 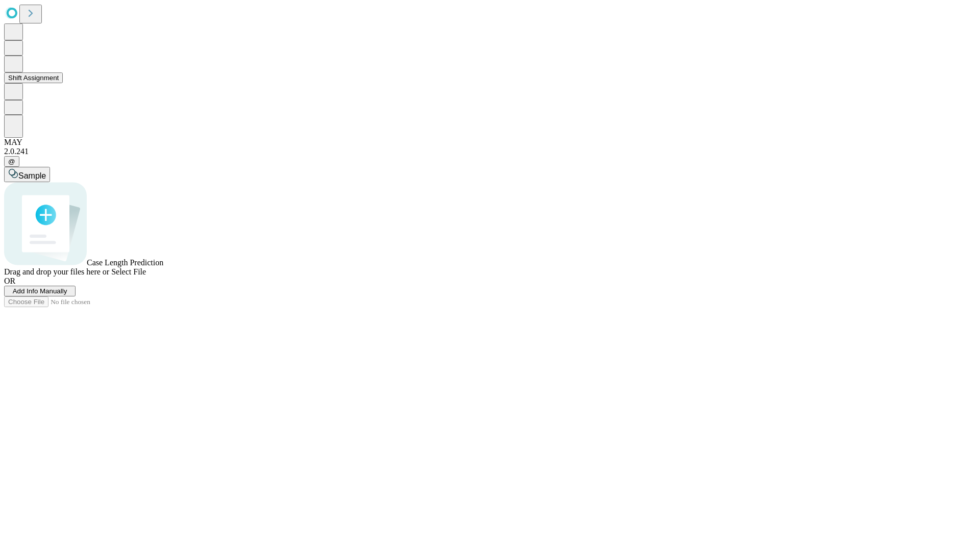 What do you see at coordinates (27, 175) in the screenshot?
I see `button: Sample` at bounding box center [27, 175].